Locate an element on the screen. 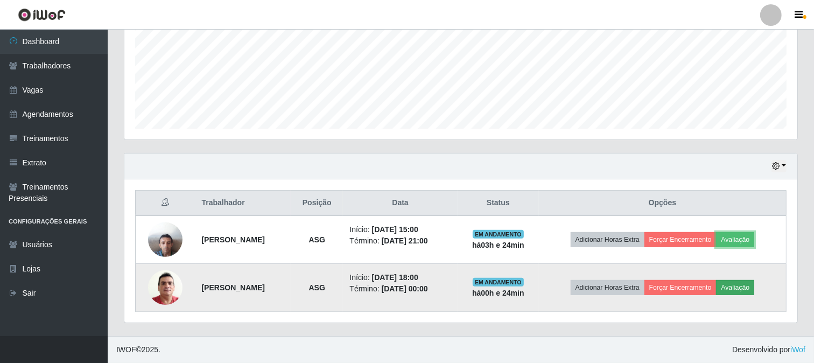 Image resolution: width=814 pixels, height=363 pixels. th: Data is located at coordinates (400, 203).